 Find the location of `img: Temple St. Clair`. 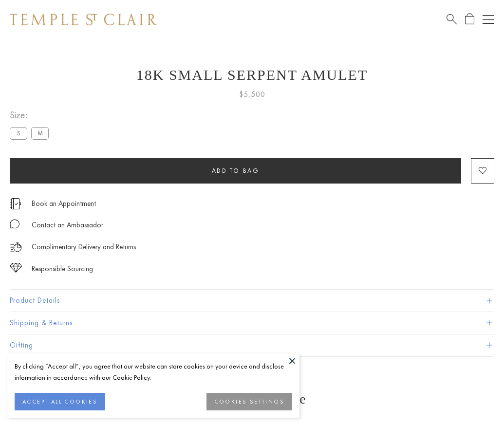

img: Temple St. Clair is located at coordinates (84, 19).